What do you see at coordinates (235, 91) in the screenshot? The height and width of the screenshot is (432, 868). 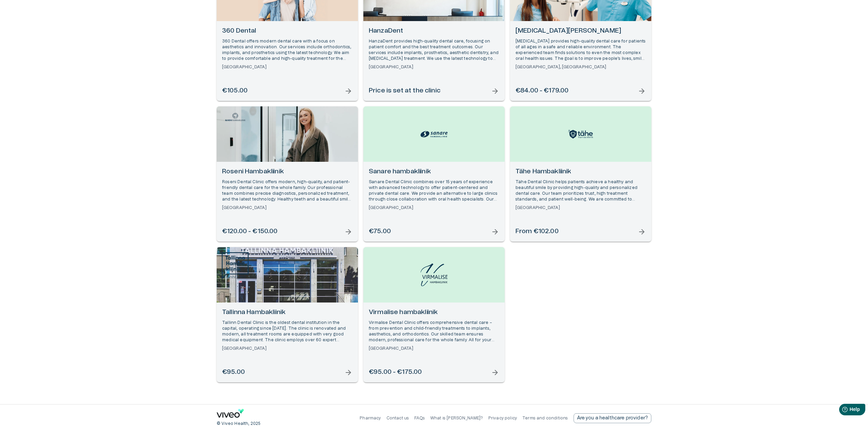 I see `h6: €105.00` at bounding box center [235, 91].